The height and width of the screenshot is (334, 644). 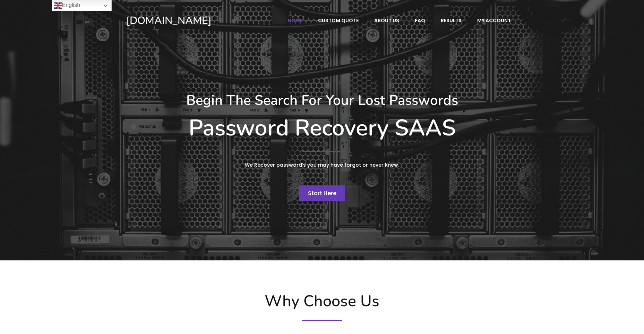 I want to click on a: My account, so click(x=494, y=20).